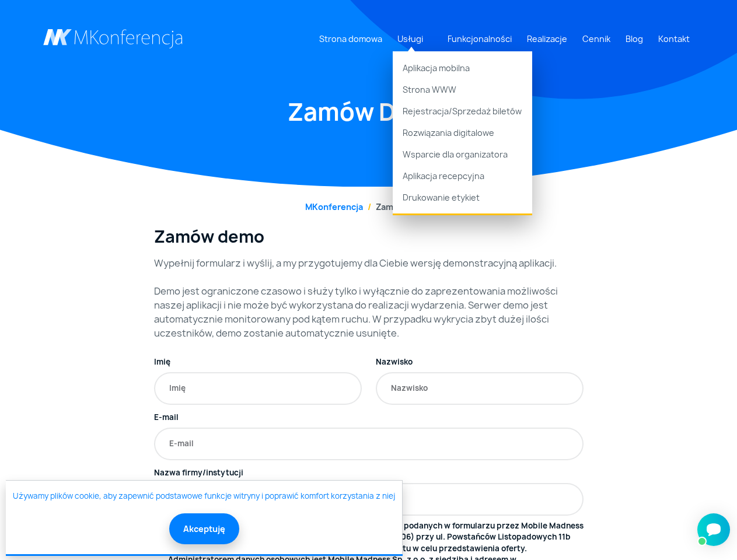 The height and width of the screenshot is (560, 737). Describe the element at coordinates (369, 263) in the screenshot. I see `p: Wypełnij formularz i wyślij, a my przygotujemy dla Ciebie wersję demonstracyjną aplikacji.` at that location.